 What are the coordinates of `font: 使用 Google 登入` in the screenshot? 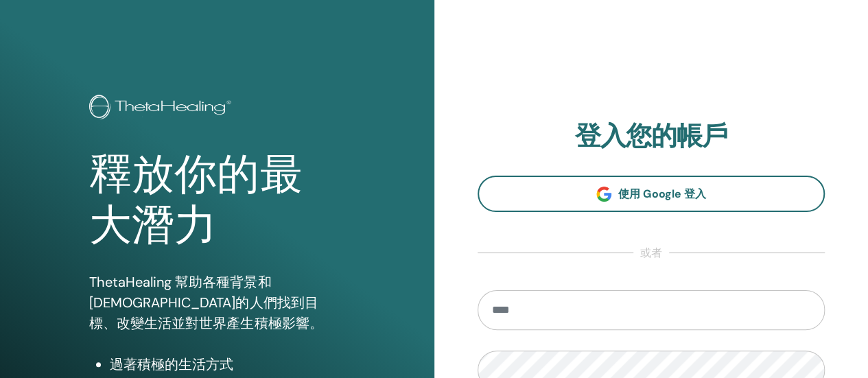 It's located at (662, 193).